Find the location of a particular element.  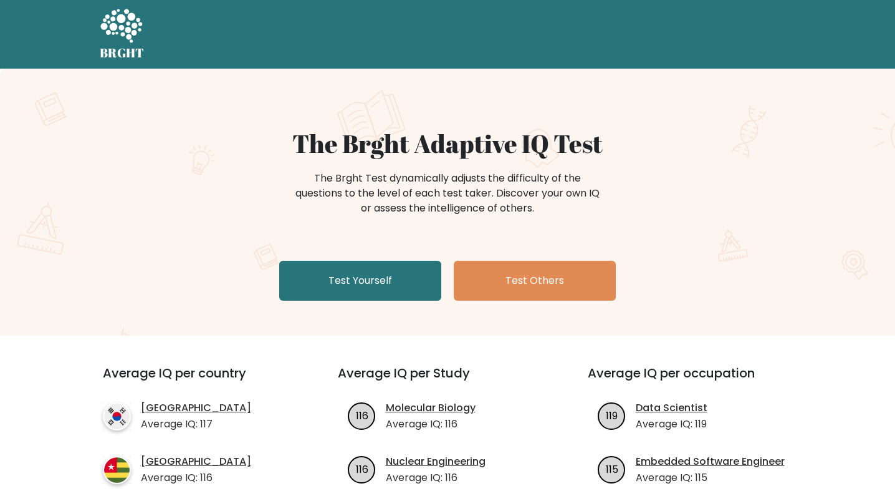

a: Data Scientist is located at coordinates (672, 408).